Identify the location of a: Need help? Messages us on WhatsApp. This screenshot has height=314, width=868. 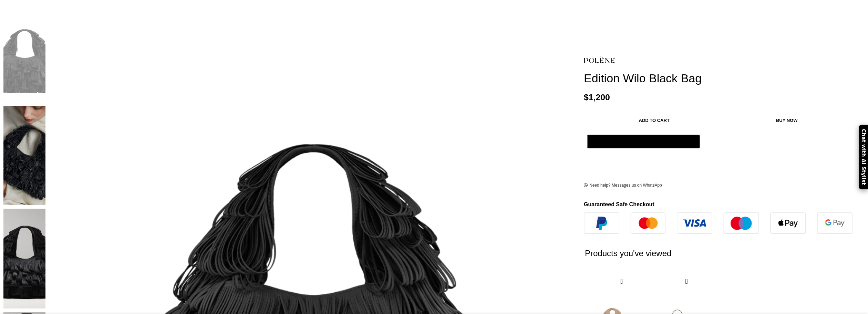
(623, 186).